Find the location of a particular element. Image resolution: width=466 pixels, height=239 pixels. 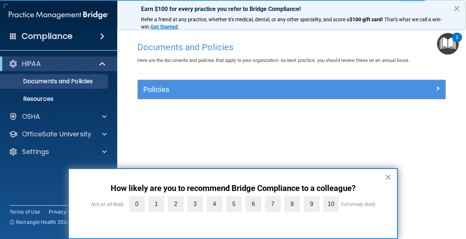

strong: $100 gift card is located at coordinates (365, 19).